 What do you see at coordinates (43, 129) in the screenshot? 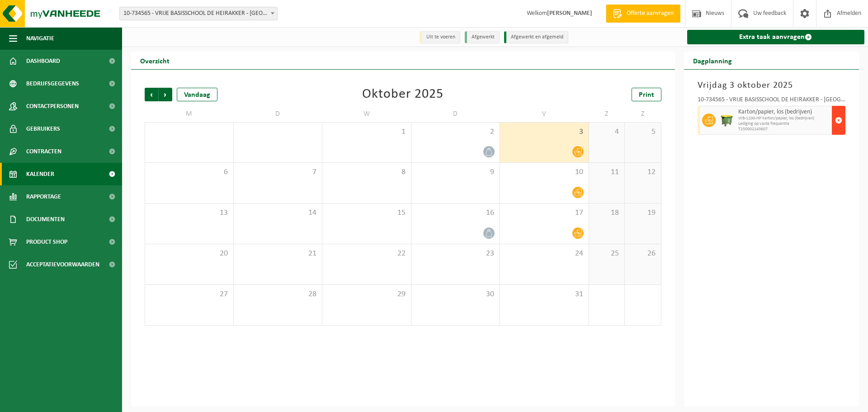
I see `span: Gebruikers` at bounding box center [43, 129].